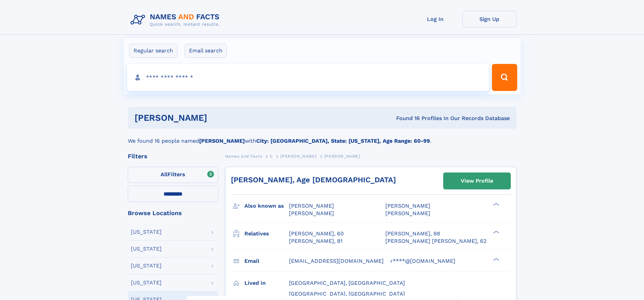  I want to click on span: C, so click(271, 156).